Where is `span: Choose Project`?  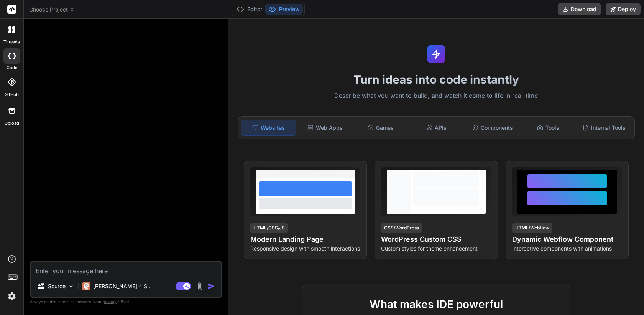
span: Choose Project is located at coordinates (52, 9).